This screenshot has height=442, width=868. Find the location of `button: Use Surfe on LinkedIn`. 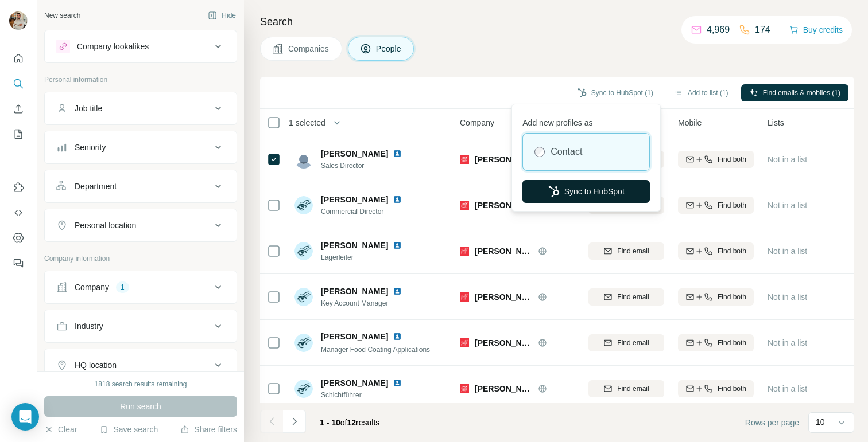

button: Use Surfe on LinkedIn is located at coordinates (19, 187).